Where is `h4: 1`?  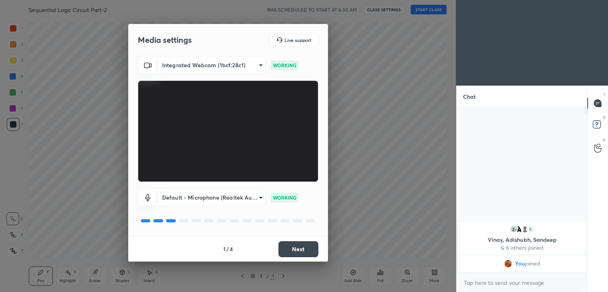 h4: 1 is located at coordinates (224, 248).